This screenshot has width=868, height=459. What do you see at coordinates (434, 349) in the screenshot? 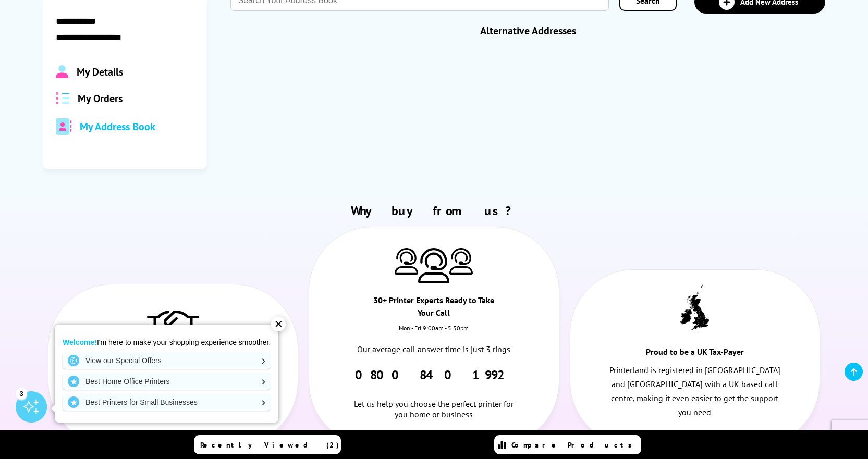
I see `p: Our average call answer time is just 3 rings` at bounding box center [434, 349].